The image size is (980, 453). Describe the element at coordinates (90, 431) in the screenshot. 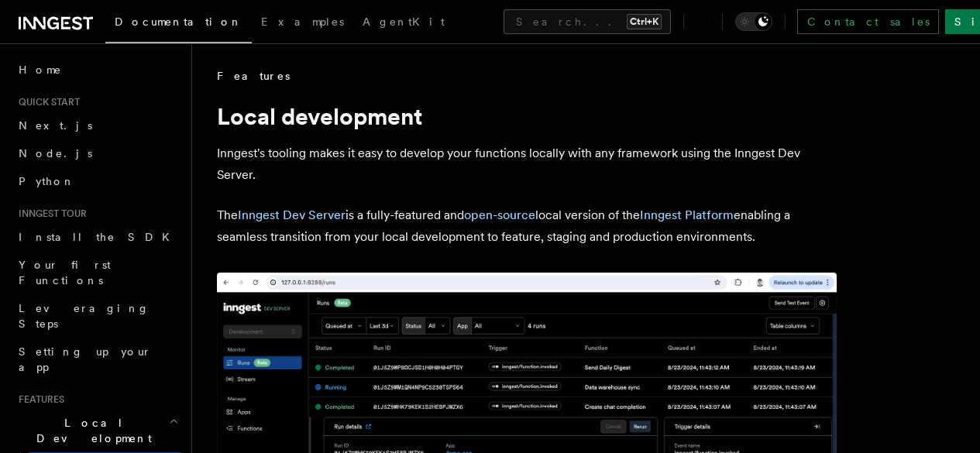

I see `span: Local Development` at that location.